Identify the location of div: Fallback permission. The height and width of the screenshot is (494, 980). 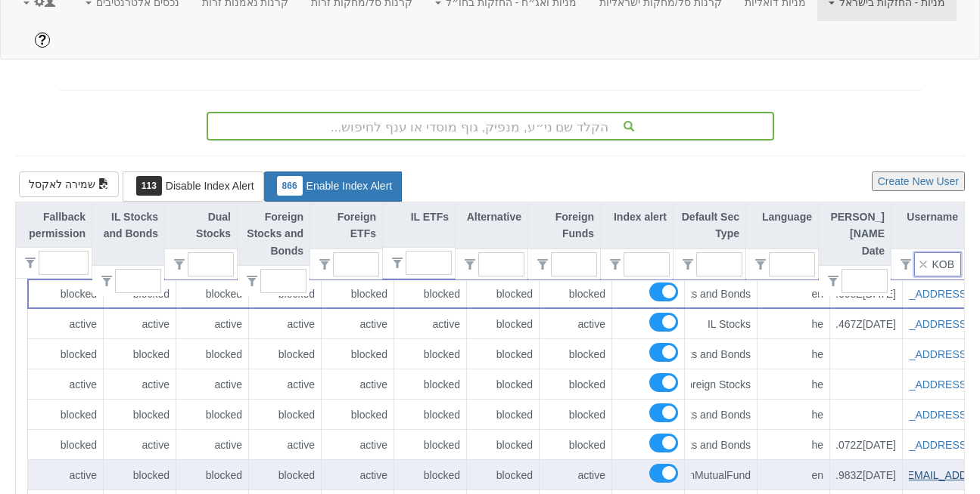
(54, 234).